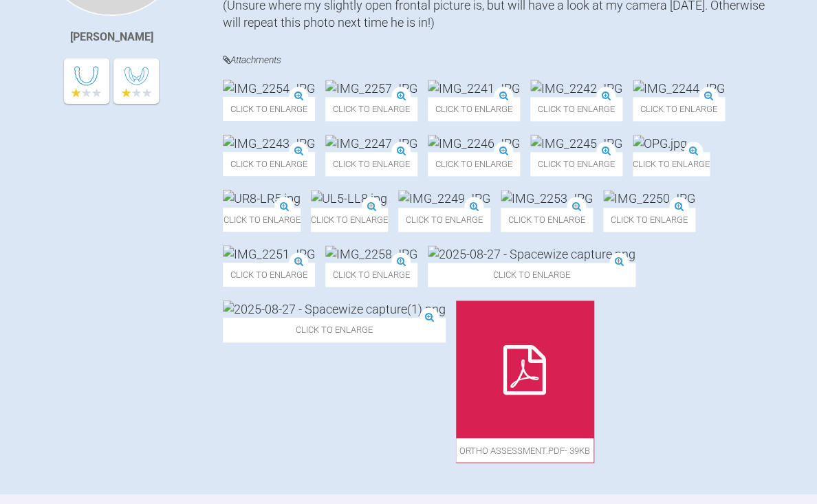 The width and height of the screenshot is (817, 504). I want to click on img: IMG_2241.JPG, so click(474, 88).